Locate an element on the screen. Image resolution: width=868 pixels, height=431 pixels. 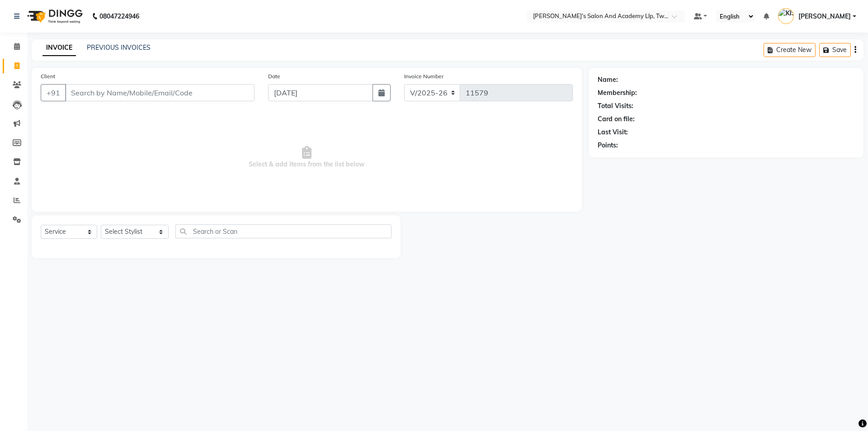
span: Select & add items from the list below is located at coordinates (306, 157).